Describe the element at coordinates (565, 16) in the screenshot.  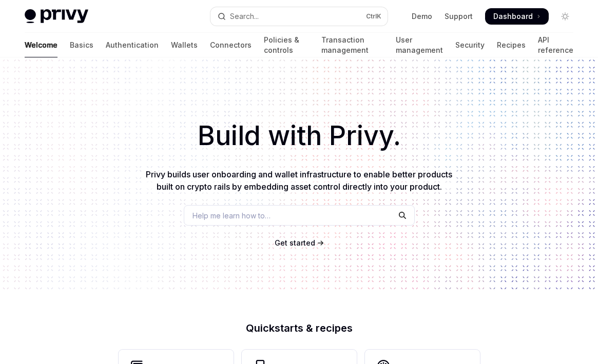
I see `button: Toggle dark mode` at that location.